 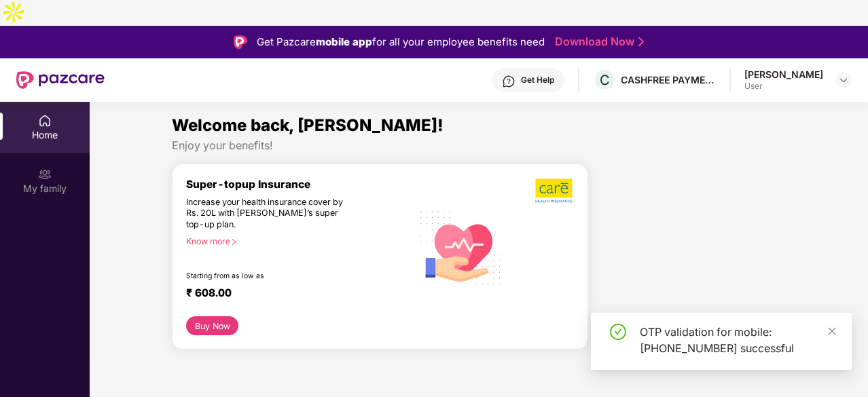 I want to click on img: svg+xml;base64,PHN2ZyBpZD0iRHJvcGRvd24tMzJ4MzIiIHhtbG5zPSJodHRwOi8vd3d3LnczLm9yZy8yMDAwL3N2ZyIgd2..., so click(x=844, y=80).